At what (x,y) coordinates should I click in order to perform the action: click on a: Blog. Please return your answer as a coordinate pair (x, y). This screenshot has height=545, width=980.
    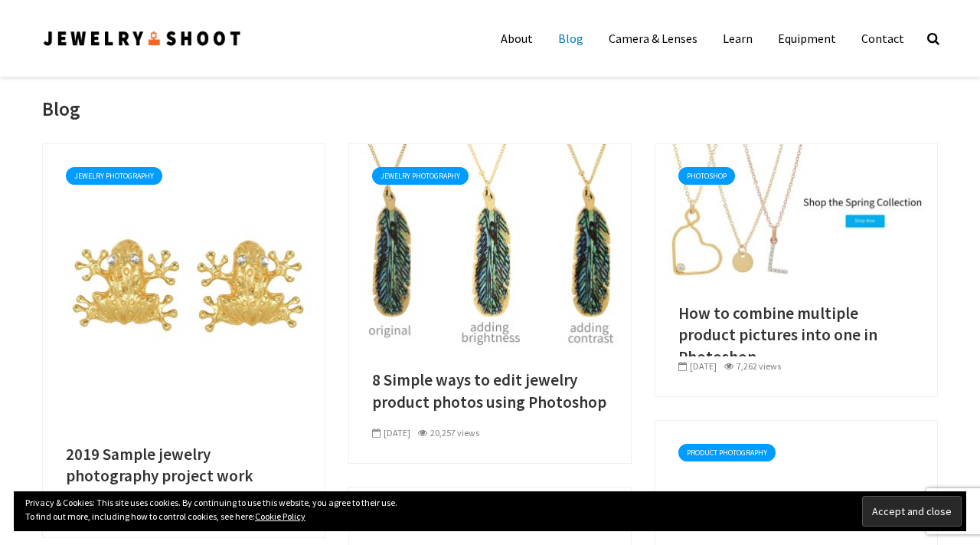
    Looking at the image, I should click on (571, 38).